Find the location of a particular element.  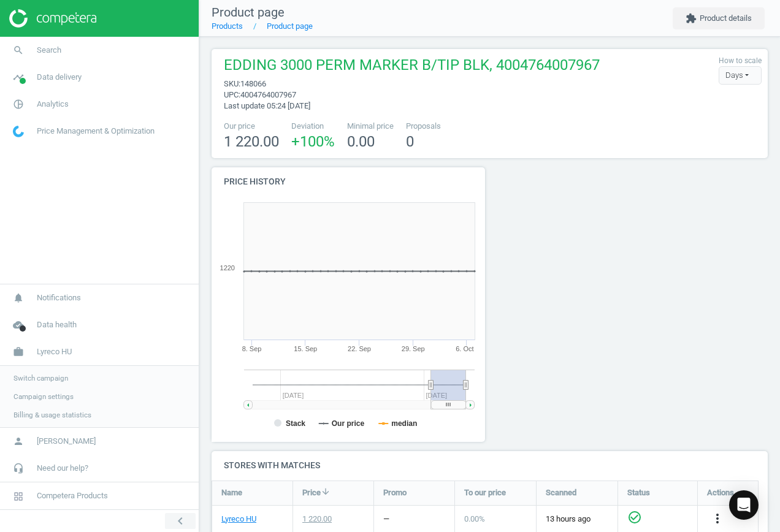

div: Days is located at coordinates (740, 75).